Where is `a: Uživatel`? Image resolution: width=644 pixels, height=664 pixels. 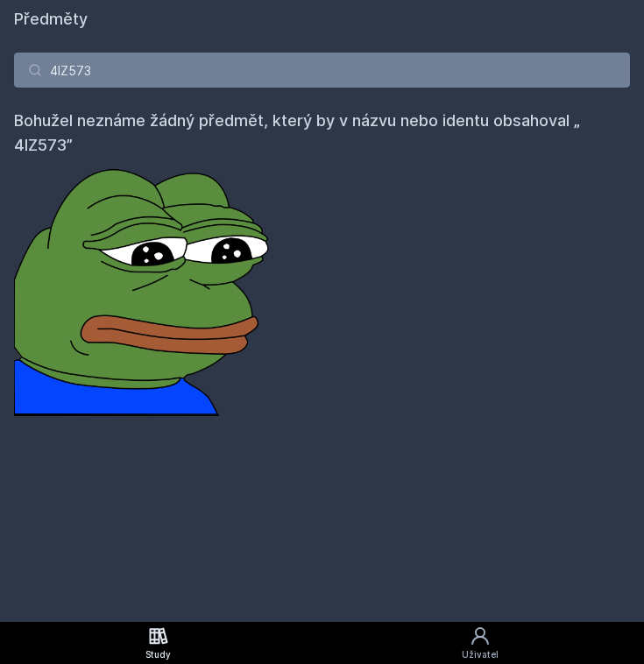
a: Uživatel is located at coordinates (480, 643).